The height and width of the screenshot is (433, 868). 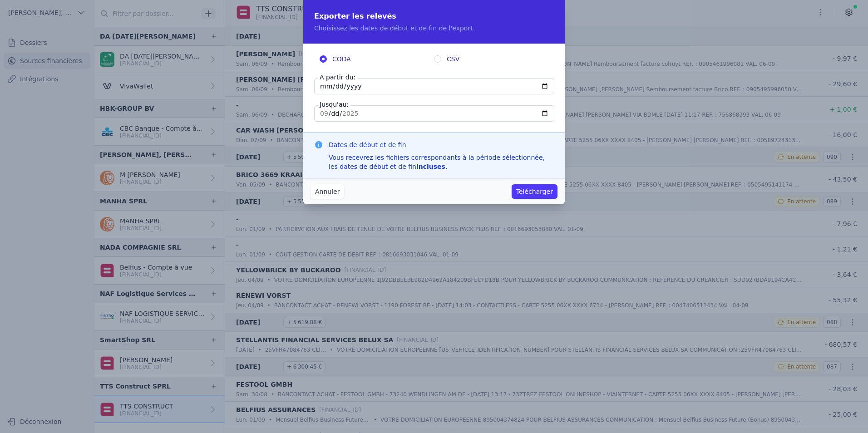 I want to click on h3: Dates de début et de fin, so click(x=442, y=145).